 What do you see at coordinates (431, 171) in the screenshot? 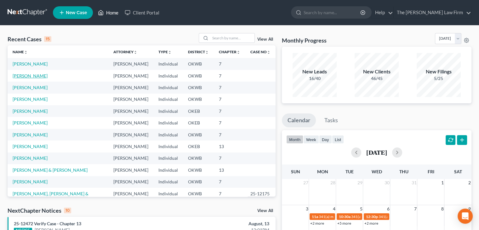
I see `span: Fri` at bounding box center [431, 171].